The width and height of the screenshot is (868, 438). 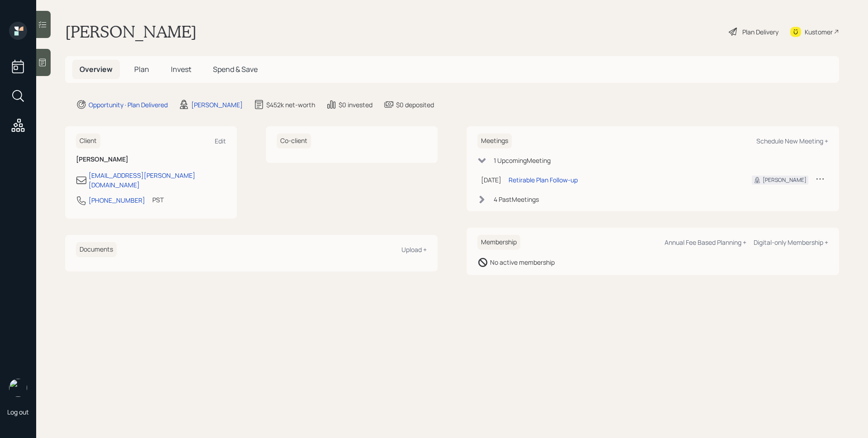 What do you see at coordinates (415, 105) in the screenshot?
I see `div: $0 deposited` at bounding box center [415, 105].